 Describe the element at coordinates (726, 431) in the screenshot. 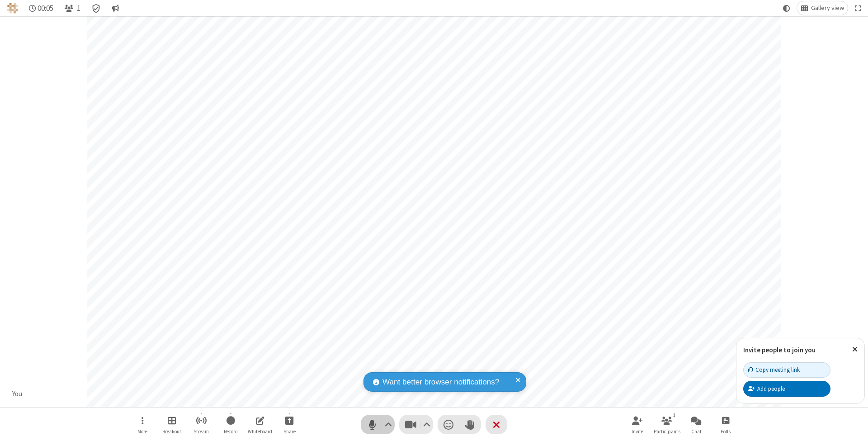

I see `span: Polls` at that location.